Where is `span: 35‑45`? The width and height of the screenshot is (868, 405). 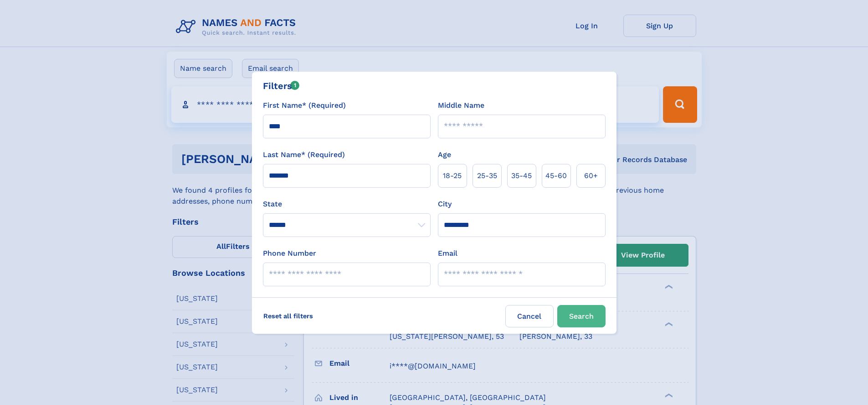 span: 35‑45 is located at coordinates (522, 175).